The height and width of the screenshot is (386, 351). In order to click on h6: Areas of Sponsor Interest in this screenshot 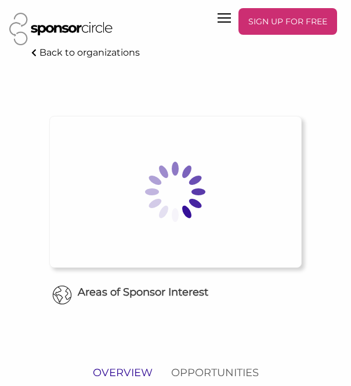, I will do `click(175, 292)`.